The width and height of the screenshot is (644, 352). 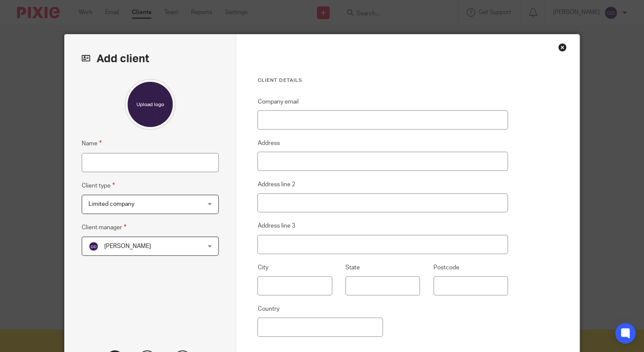 What do you see at coordinates (104, 227) in the screenshot?
I see `label: Client manager` at bounding box center [104, 227].